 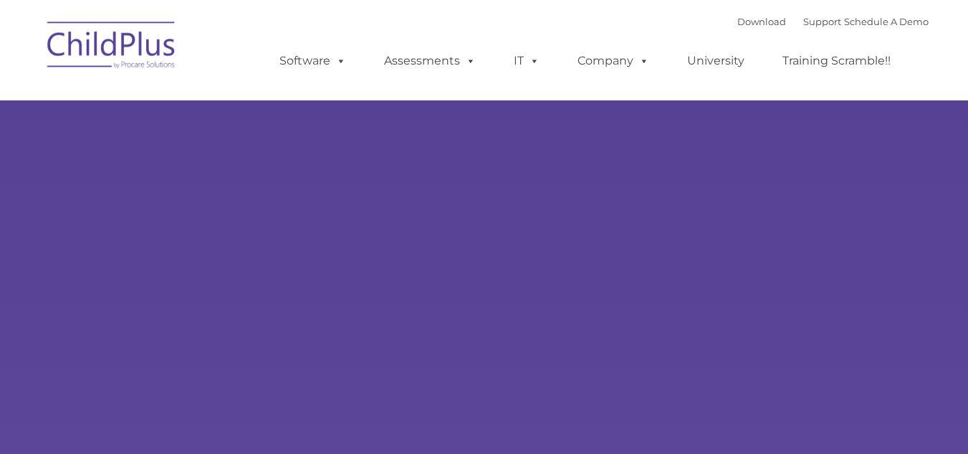 I want to click on a: Download, so click(x=762, y=21).